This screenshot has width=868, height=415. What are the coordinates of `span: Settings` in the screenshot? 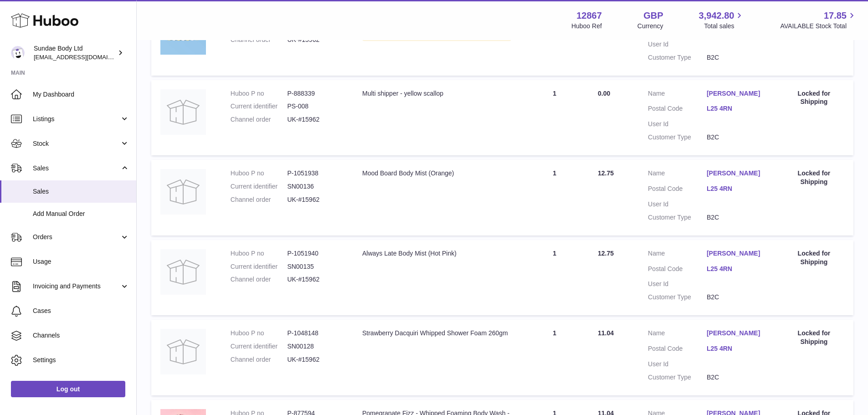 It's located at (82, 360).